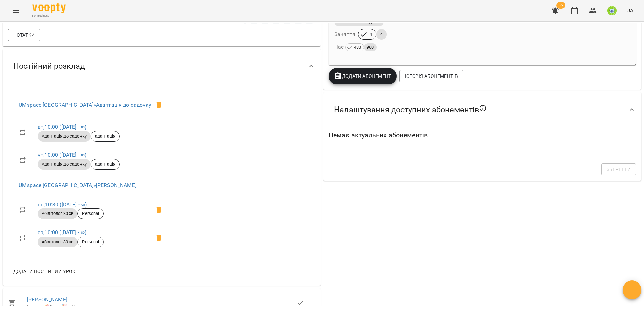 This screenshot has height=310, width=644. Describe the element at coordinates (431, 76) in the screenshot. I see `span: Історія абонементів` at that location.